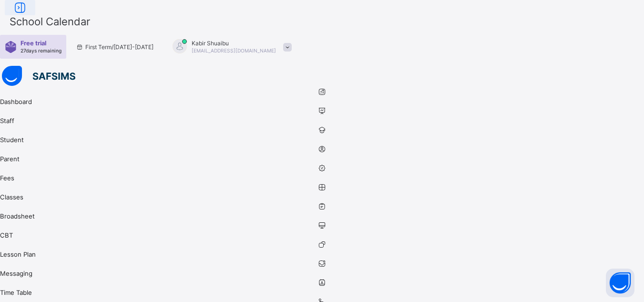  Describe the element at coordinates (38, 43) in the screenshot. I see `span: Free trial` at that location.